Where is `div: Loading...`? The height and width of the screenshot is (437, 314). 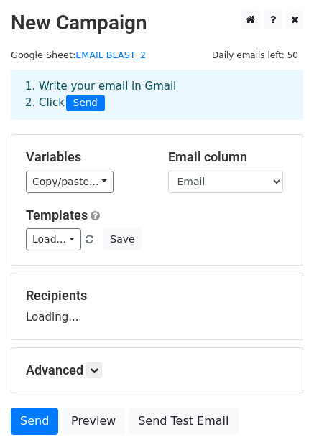
div: Loading... is located at coordinates (157, 307).